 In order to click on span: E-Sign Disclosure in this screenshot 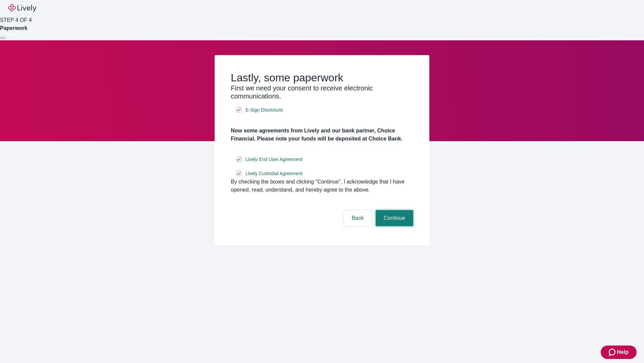, I will do `click(264, 110)`.